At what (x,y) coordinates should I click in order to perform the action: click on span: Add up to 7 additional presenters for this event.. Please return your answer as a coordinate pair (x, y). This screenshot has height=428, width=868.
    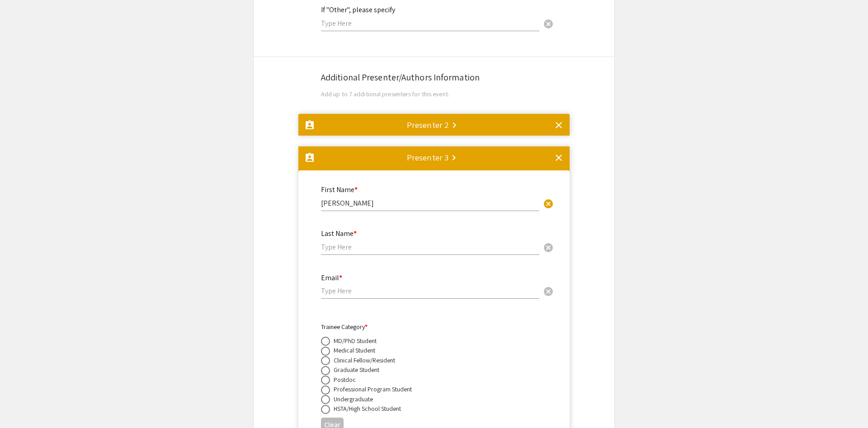
    Looking at the image, I should click on (385, 94).